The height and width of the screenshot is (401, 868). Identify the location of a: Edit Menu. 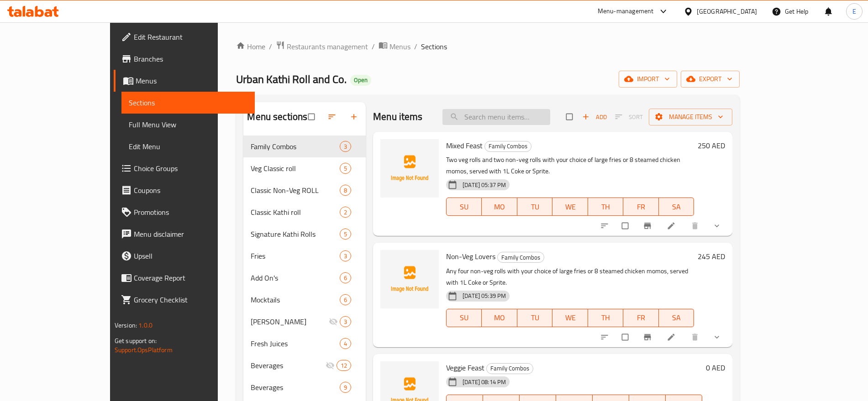
(188, 147).